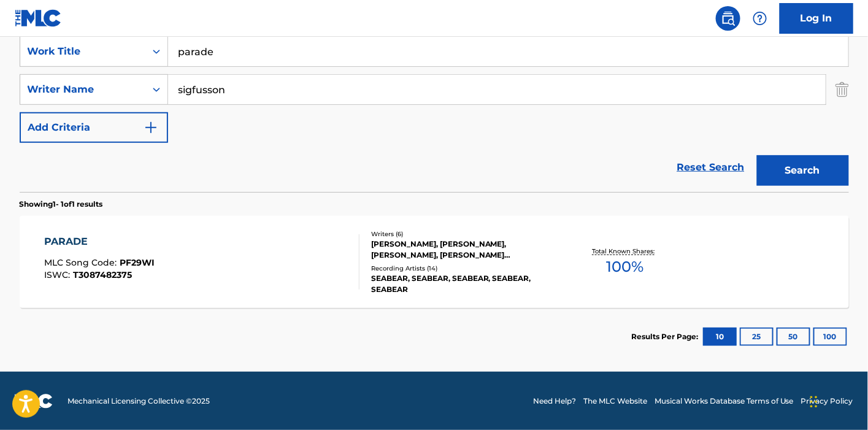  What do you see at coordinates (464, 284) in the screenshot?
I see `div: SEABEAR, SEABEAR, SEABEAR, SEABEAR, SEABEAR` at bounding box center [464, 284].